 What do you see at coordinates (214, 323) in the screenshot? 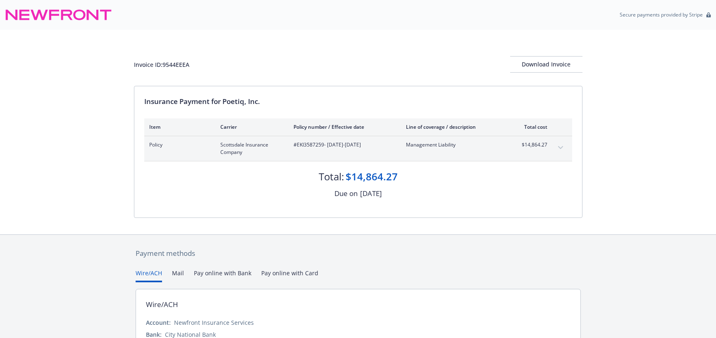
I see `div: Newfront Insurance Services` at bounding box center [214, 323].